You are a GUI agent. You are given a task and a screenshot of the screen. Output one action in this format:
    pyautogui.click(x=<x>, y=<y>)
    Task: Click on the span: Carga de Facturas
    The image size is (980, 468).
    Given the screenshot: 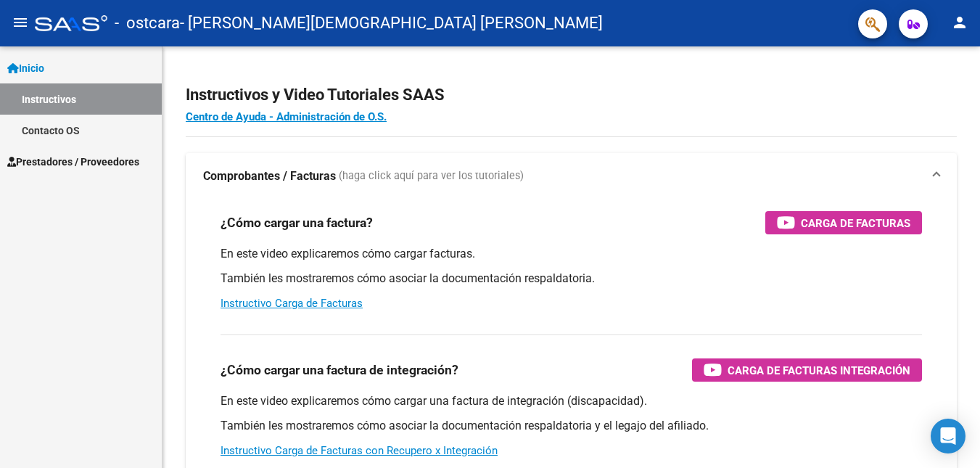 What is the action you would take?
    pyautogui.click(x=855, y=223)
    